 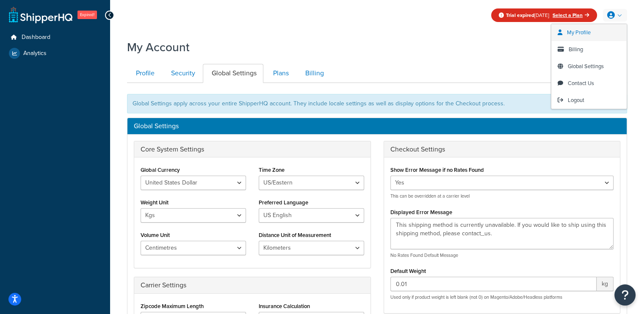 I want to click on label: Preferred Language, so click(x=283, y=202).